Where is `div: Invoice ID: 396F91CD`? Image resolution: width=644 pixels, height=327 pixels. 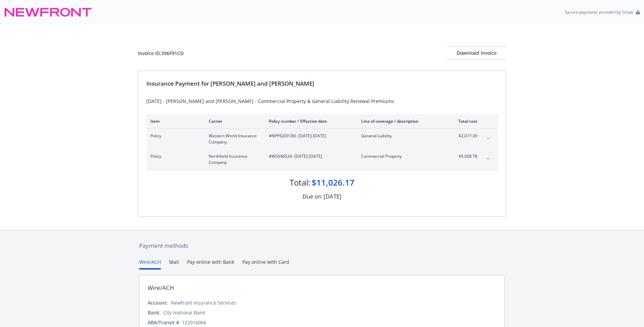 div: Invoice ID: 396F91CD is located at coordinates (161, 53).